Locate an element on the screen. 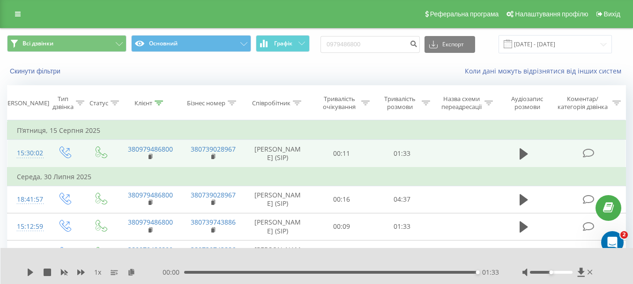 The image size is (633, 284). div: Аудіозапис розмови is located at coordinates (527, 103).